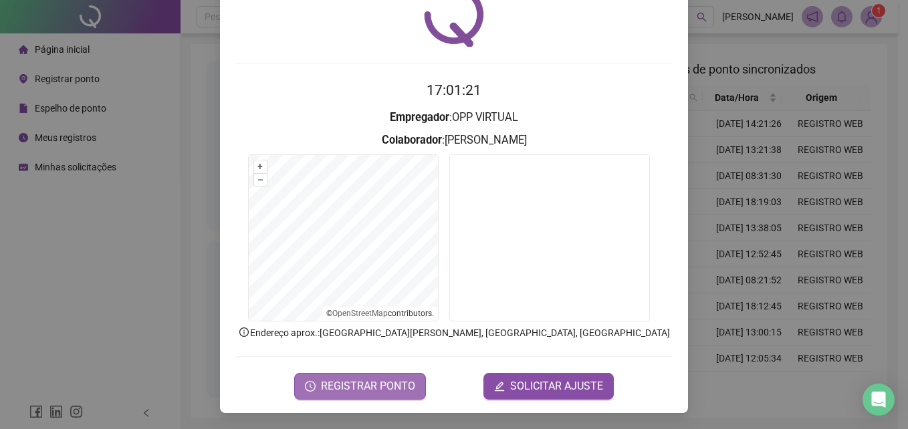 The height and width of the screenshot is (429, 908). What do you see at coordinates (879, 400) in the screenshot?
I see `div: Open Intercom Messenger` at bounding box center [879, 400].